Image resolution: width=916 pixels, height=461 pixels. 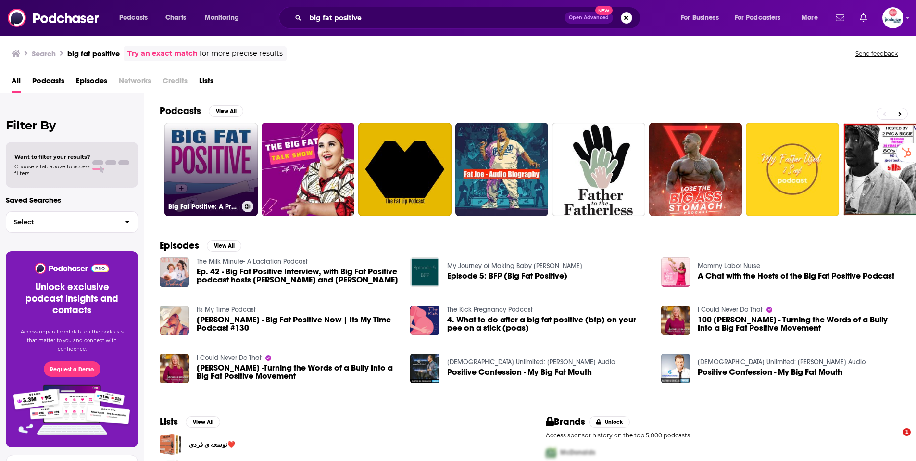 I want to click on input: Search podcasts, credits, & more..., so click(x=435, y=18).